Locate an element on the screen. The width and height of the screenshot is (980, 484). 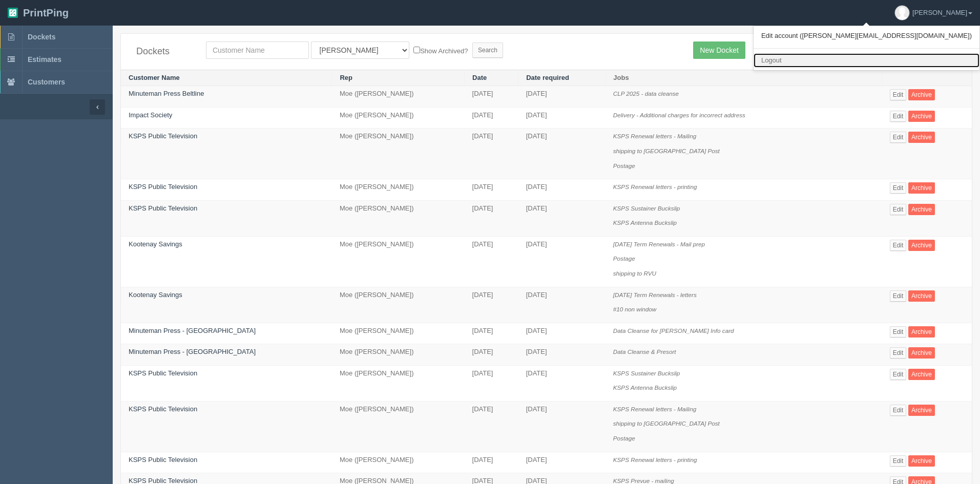
a: Date is located at coordinates (480, 77).